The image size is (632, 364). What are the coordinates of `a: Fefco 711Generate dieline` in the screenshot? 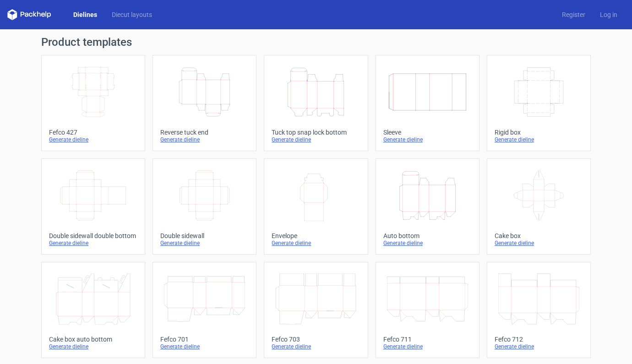 It's located at (427, 310).